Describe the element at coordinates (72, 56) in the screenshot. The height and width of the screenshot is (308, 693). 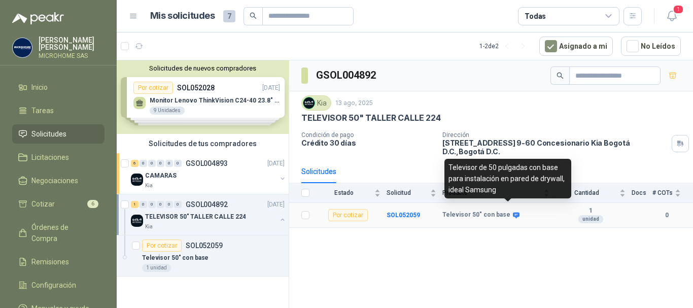
I see `p: MICROHOME SAS` at that location.